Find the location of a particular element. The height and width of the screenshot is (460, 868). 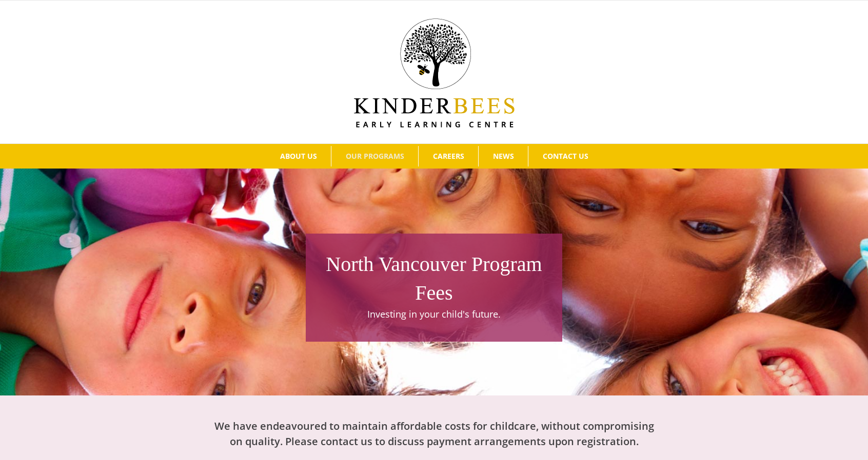

span: CONTACT US is located at coordinates (565, 156).